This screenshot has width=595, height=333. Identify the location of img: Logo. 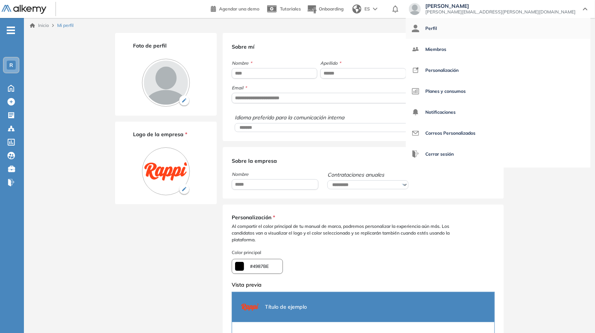
(24, 9).